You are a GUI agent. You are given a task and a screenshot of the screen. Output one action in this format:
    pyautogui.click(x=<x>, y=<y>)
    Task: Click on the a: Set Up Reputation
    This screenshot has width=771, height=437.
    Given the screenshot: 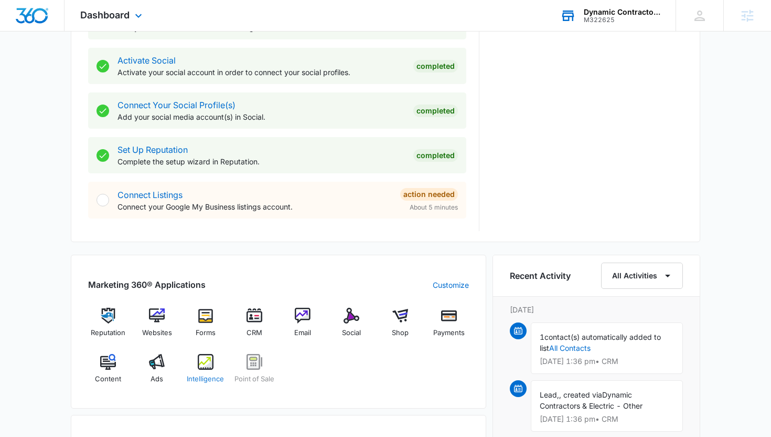 What is the action you would take?
    pyautogui.click(x=153, y=150)
    